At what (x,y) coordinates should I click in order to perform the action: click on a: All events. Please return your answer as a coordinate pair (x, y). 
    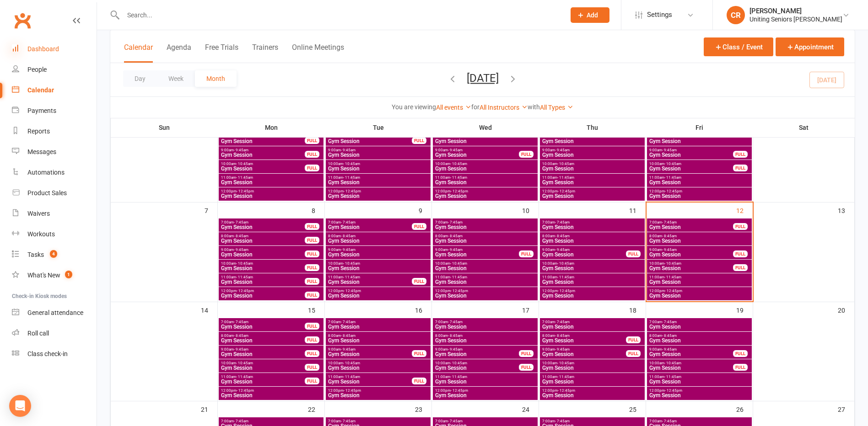
    Looking at the image, I should click on (453, 107).